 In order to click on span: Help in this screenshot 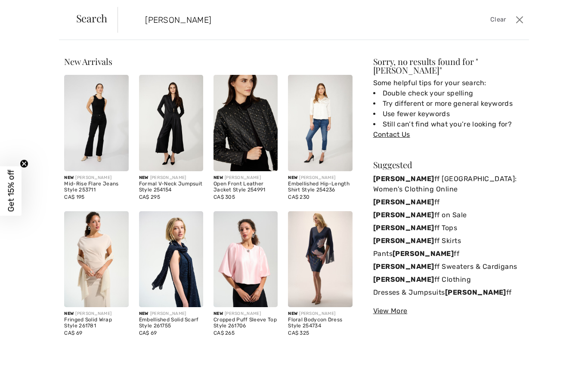, I will do `click(28, 10)`.